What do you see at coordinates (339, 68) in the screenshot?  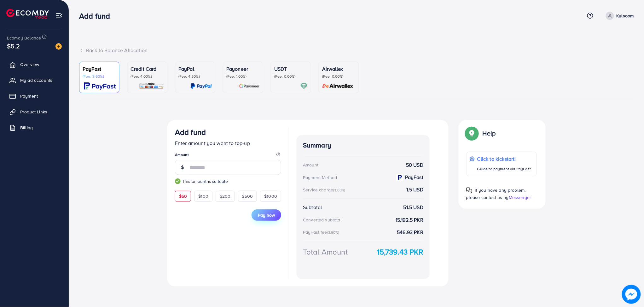 I see `p: Airwallex` at bounding box center [339, 68].